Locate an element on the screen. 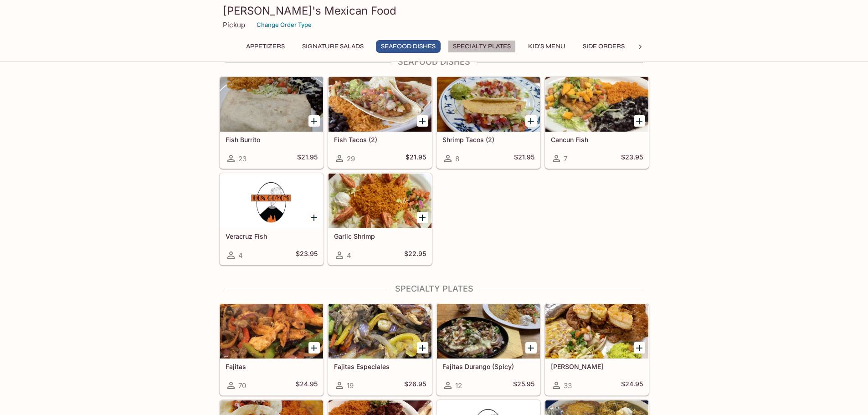 The height and width of the screenshot is (415, 868). div: Carne Asada is located at coordinates (597, 331).